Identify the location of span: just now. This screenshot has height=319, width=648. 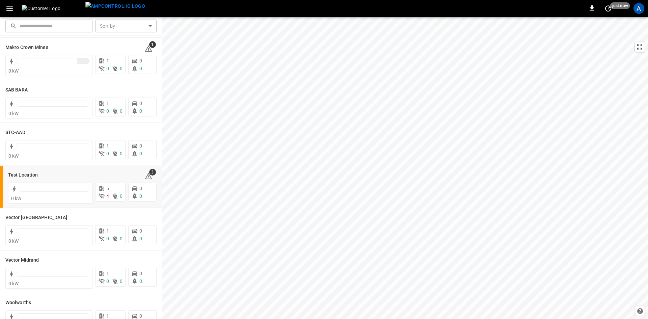
(620, 6).